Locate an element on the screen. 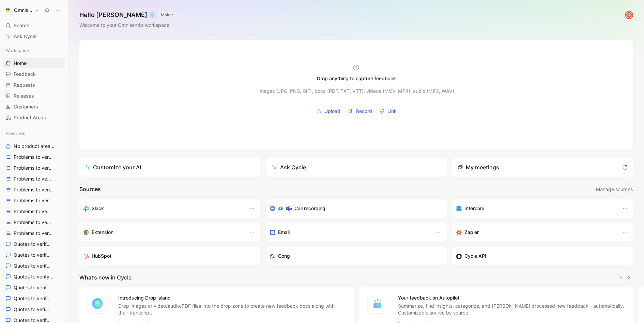 The width and height of the screenshot is (644, 323). span: Quotes to verify MO is located at coordinates (32, 310).